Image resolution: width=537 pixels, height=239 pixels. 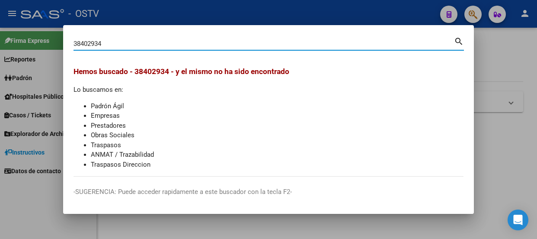 I want to click on li: Traspasos Direccion, so click(x=277, y=164).